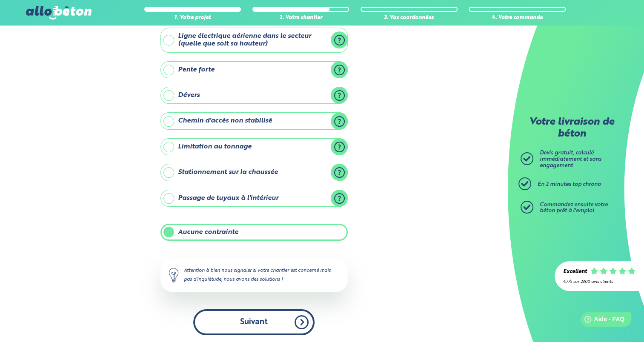  I want to click on div: 3. Vos coordonnées, so click(409, 18).